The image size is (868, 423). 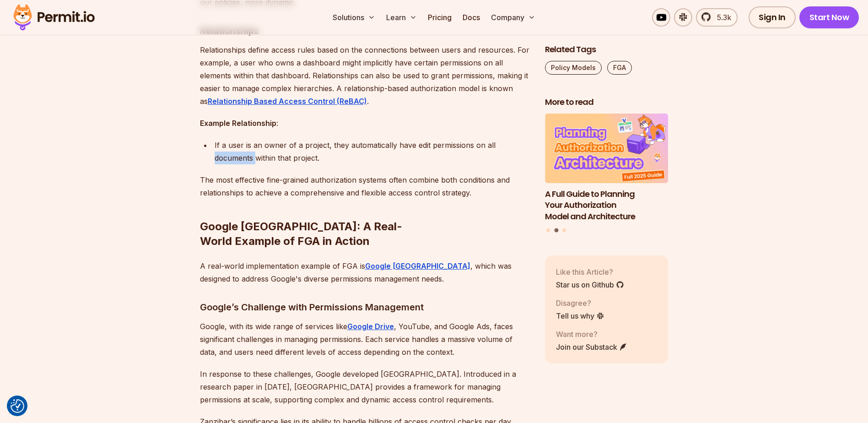 What do you see at coordinates (365, 273) in the screenshot?
I see `p: A real-world implementation example of FGA is , which was designed to address Google's diverse pe...` at bounding box center [365, 273].